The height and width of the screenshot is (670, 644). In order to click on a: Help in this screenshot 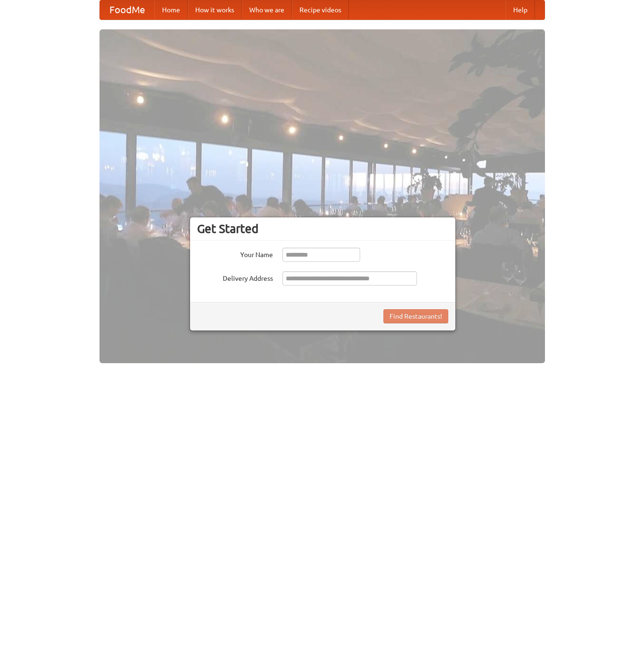, I will do `click(520, 10)`.